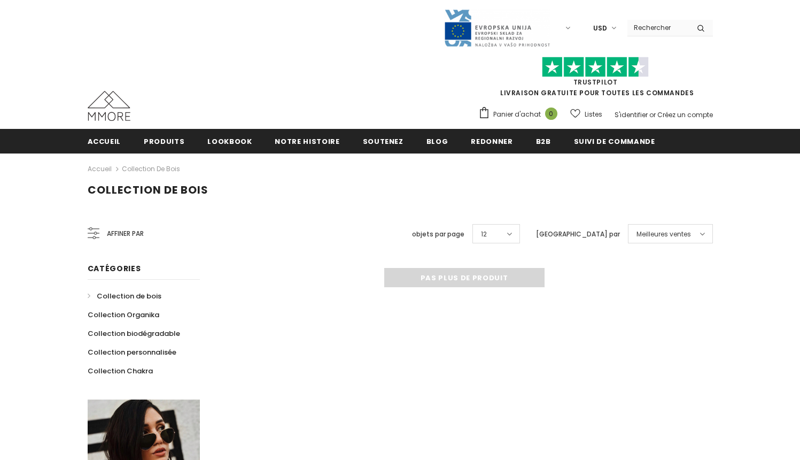 The image size is (800, 460). What do you see at coordinates (134, 333) in the screenshot?
I see `span: Collection biodégradable` at bounding box center [134, 333].